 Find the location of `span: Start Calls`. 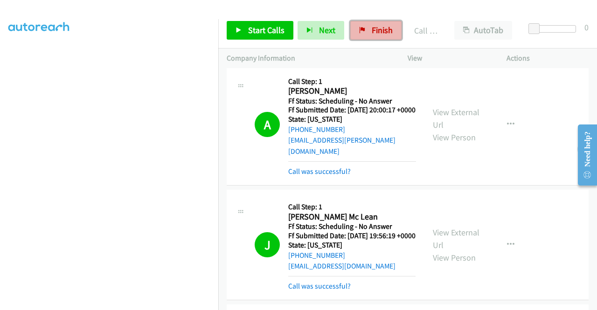

span: Start Calls is located at coordinates (266, 30).